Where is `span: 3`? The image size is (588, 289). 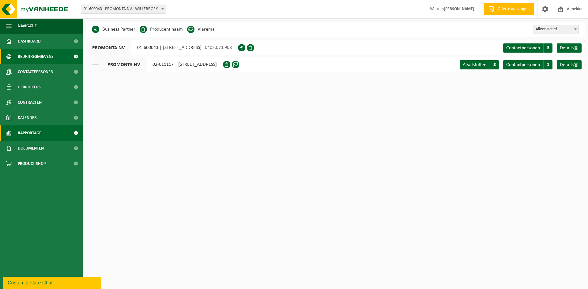
span: 3 is located at coordinates (548, 48).